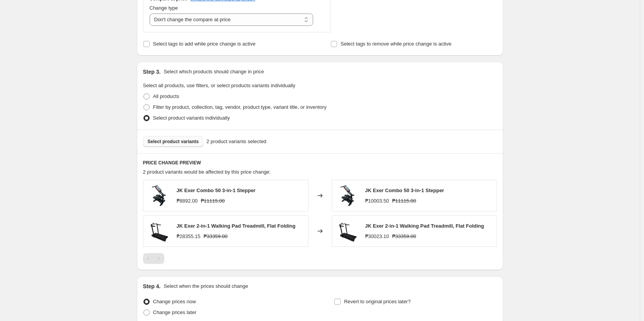 This screenshot has width=644, height=321. I want to click on span: Change prices later, so click(175, 312).